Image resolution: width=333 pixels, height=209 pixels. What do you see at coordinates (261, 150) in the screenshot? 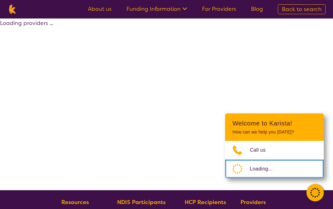
I see `span: Call us` at bounding box center [261, 150].